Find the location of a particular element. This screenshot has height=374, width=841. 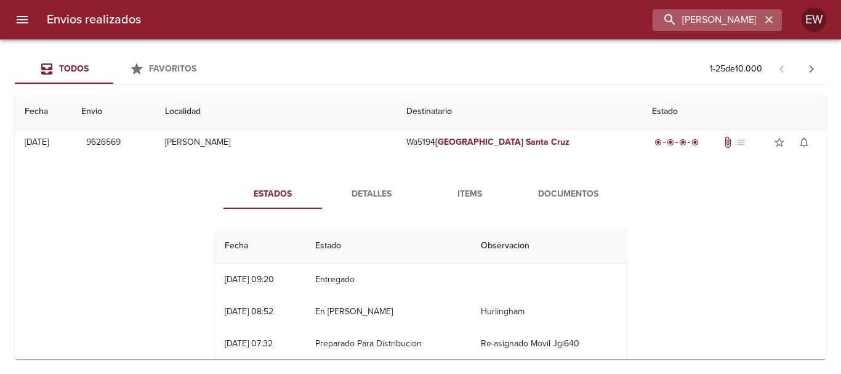

span: Estados is located at coordinates (273, 194).